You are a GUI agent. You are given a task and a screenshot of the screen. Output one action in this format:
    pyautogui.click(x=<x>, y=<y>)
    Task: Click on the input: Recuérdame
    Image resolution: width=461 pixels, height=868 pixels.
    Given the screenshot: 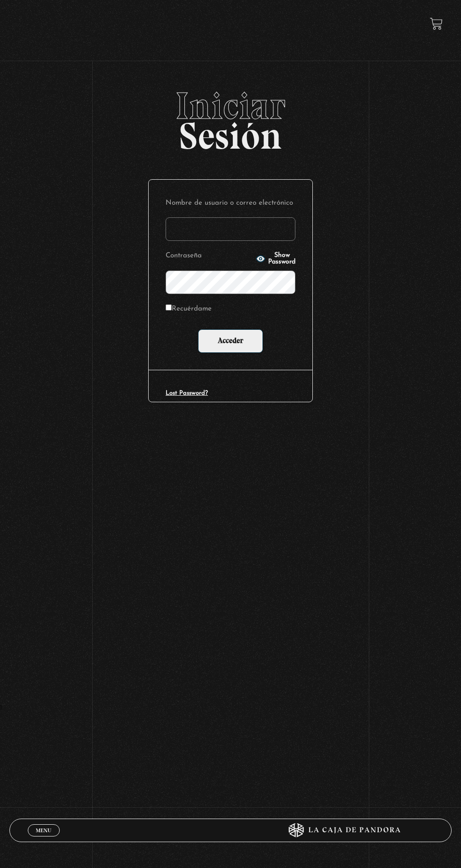 What is the action you would take?
    pyautogui.click(x=168, y=307)
    